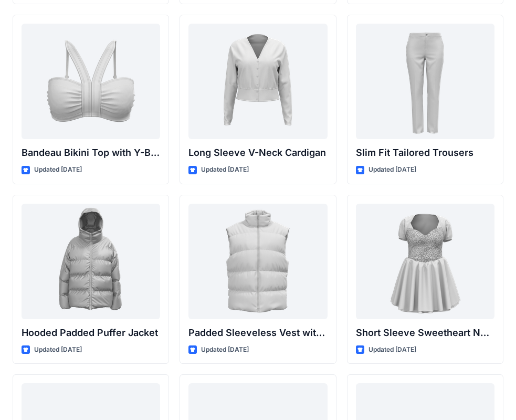  Describe the element at coordinates (426, 261) in the screenshot. I see `a: Short Sleeve Sweetheart Neckline Mini Dress with Textured Bodice` at that location.